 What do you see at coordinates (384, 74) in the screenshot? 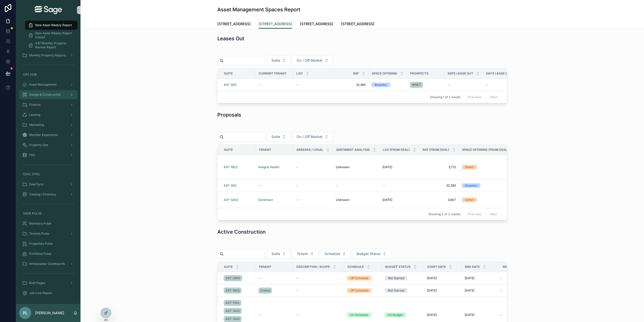
I see `span: Space Offering` at bounding box center [384, 74].